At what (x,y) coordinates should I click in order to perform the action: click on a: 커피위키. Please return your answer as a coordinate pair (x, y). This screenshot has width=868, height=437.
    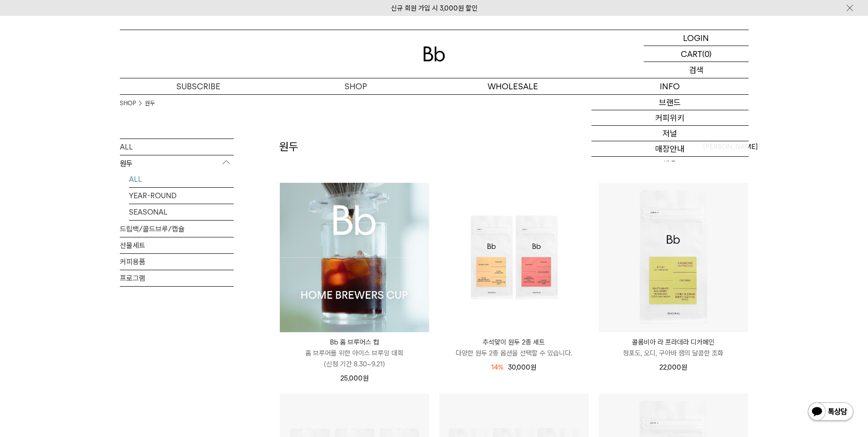
    Looking at the image, I should click on (670, 118).